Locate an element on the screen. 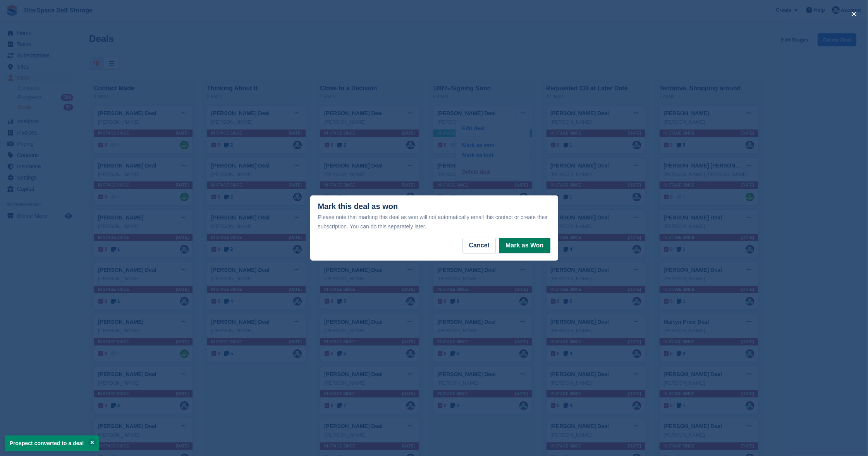 The height and width of the screenshot is (456, 868). p: Prospect converted to a deal is located at coordinates (52, 443).